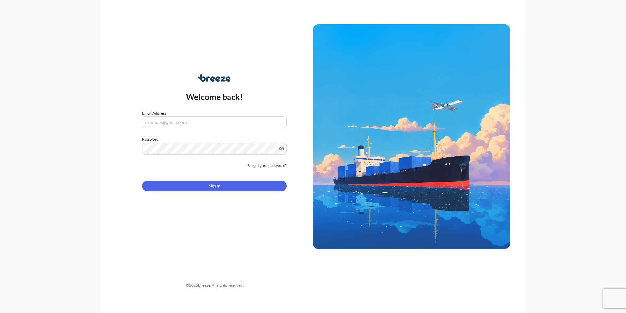  I want to click on a: Forgot your password?, so click(267, 165).